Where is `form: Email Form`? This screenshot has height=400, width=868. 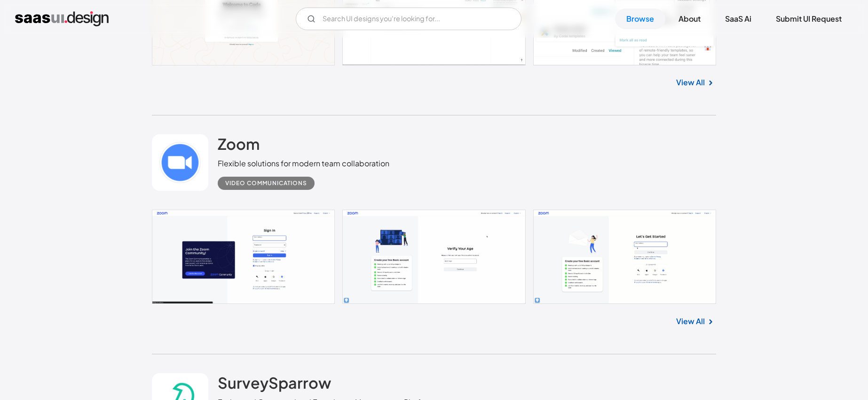 form: Email Form is located at coordinates (409, 19).